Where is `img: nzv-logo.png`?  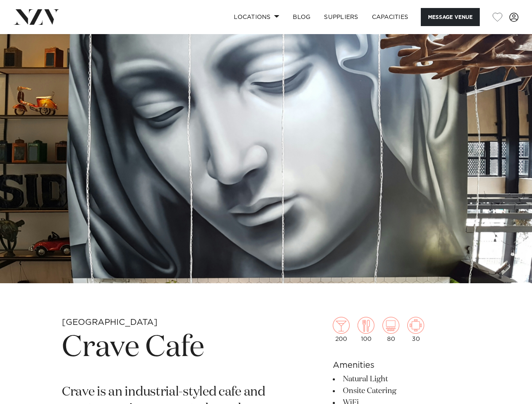
img: nzv-logo.png is located at coordinates (36, 17).